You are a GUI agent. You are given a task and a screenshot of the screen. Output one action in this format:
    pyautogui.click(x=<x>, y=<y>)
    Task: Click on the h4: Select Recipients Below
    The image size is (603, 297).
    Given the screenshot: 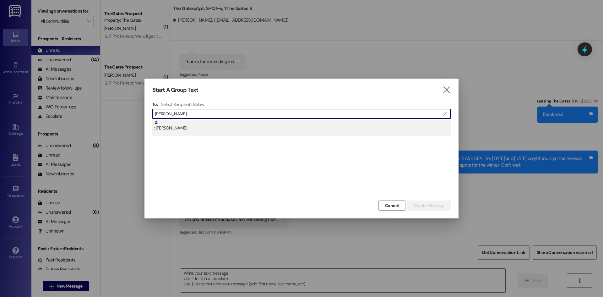 What is the action you would take?
    pyautogui.click(x=182, y=104)
    